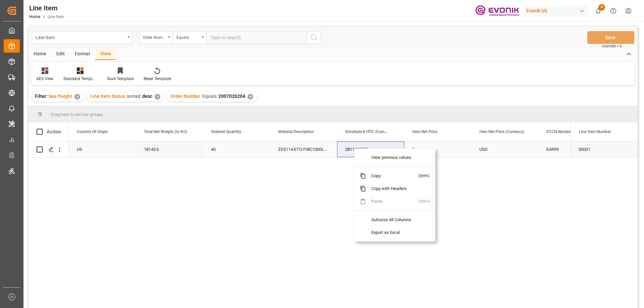  Describe the element at coordinates (610, 38) in the screenshot. I see `button: Save` at that location.